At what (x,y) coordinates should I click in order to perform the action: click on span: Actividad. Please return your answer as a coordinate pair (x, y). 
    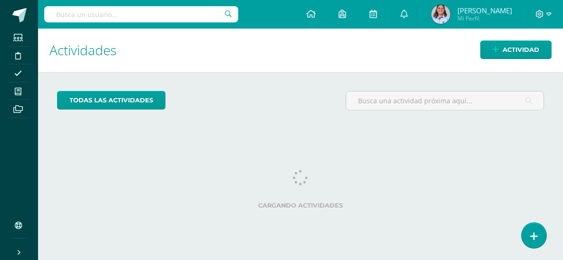
    Looking at the image, I should click on (521, 49).